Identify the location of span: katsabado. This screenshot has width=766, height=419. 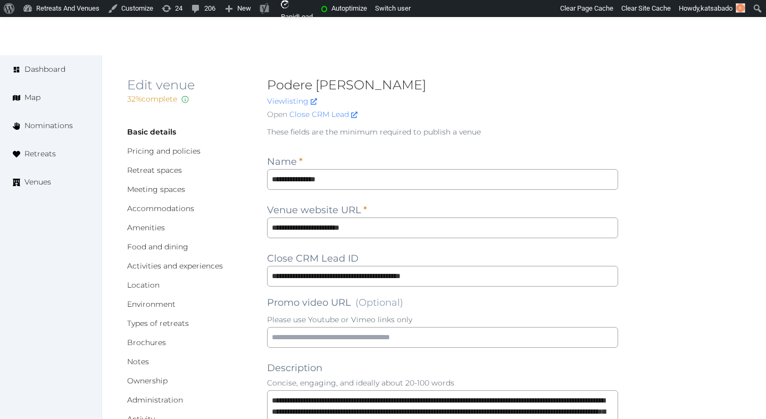
(717, 8).